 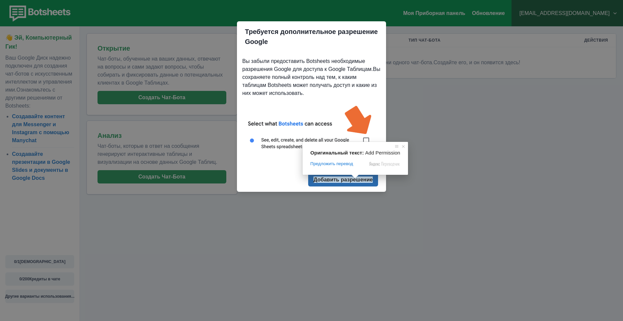 I want to click on button: Добавить разрешение, so click(x=343, y=180).